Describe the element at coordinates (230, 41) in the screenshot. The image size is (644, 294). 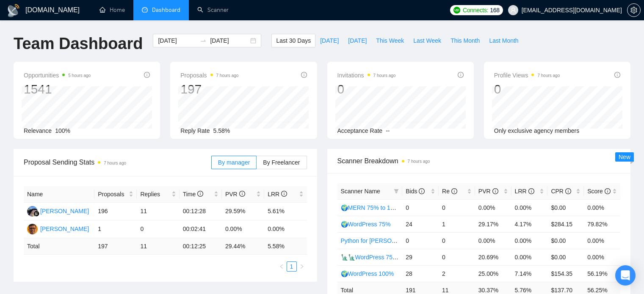
I see `input: End date` at that location.